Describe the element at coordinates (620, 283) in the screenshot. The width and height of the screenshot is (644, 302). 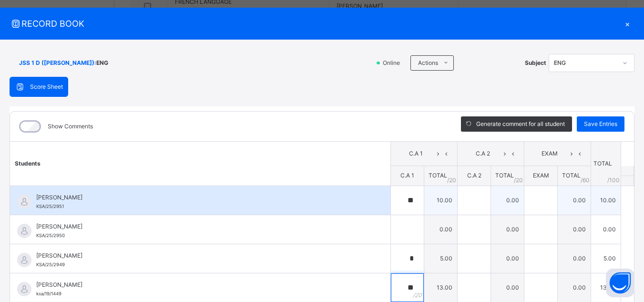
I see `button: Open asap` at that location.